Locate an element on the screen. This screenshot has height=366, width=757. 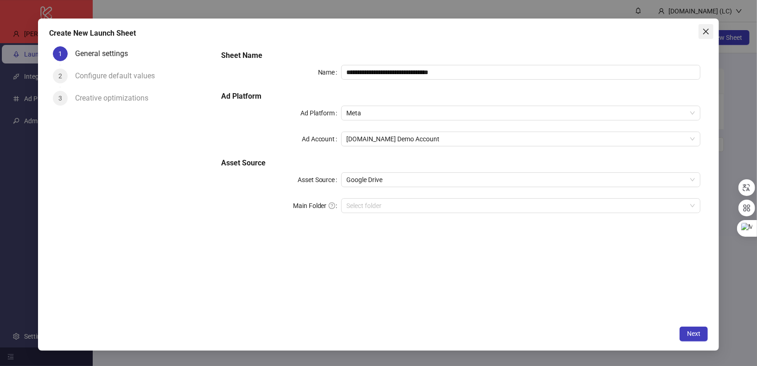
button: Next is located at coordinates (694, 334).